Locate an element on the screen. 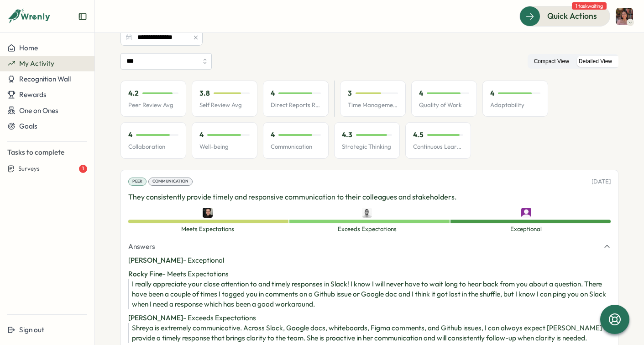 The height and width of the screenshot is (345, 644). div: I really appreciate your close attention to and timely responses in Slack! I know I will never ha... is located at coordinates (371, 294).